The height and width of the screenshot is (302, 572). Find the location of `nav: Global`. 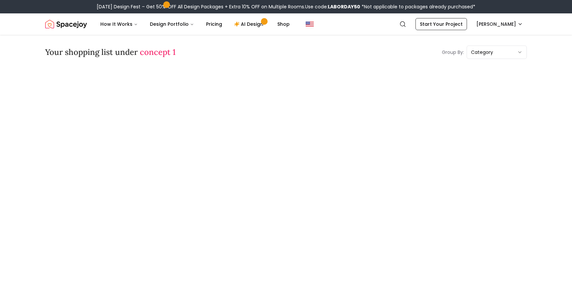

nav: Global is located at coordinates (286, 24).